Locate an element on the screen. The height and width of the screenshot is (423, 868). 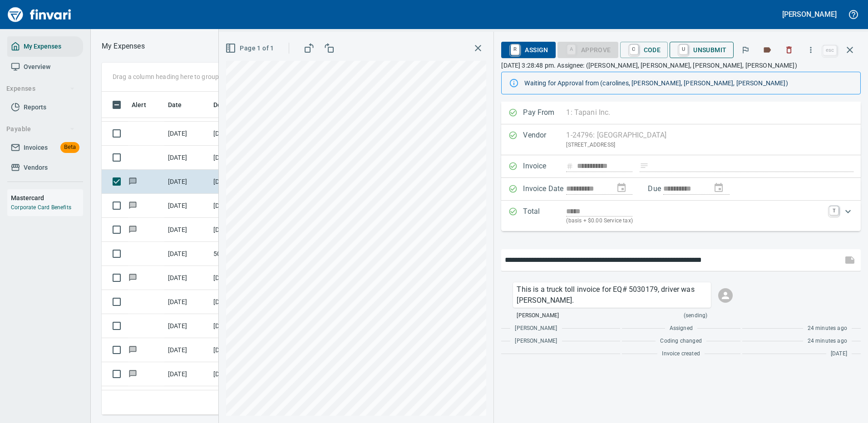
a: C is located at coordinates (634, 50).